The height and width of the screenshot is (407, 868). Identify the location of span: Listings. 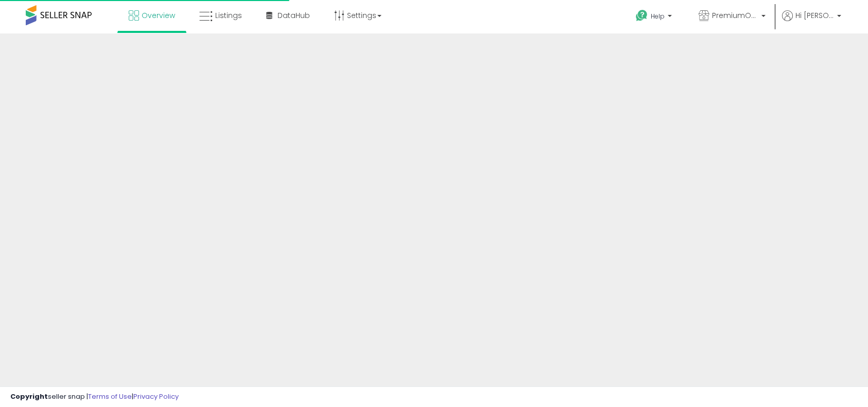
(228, 15).